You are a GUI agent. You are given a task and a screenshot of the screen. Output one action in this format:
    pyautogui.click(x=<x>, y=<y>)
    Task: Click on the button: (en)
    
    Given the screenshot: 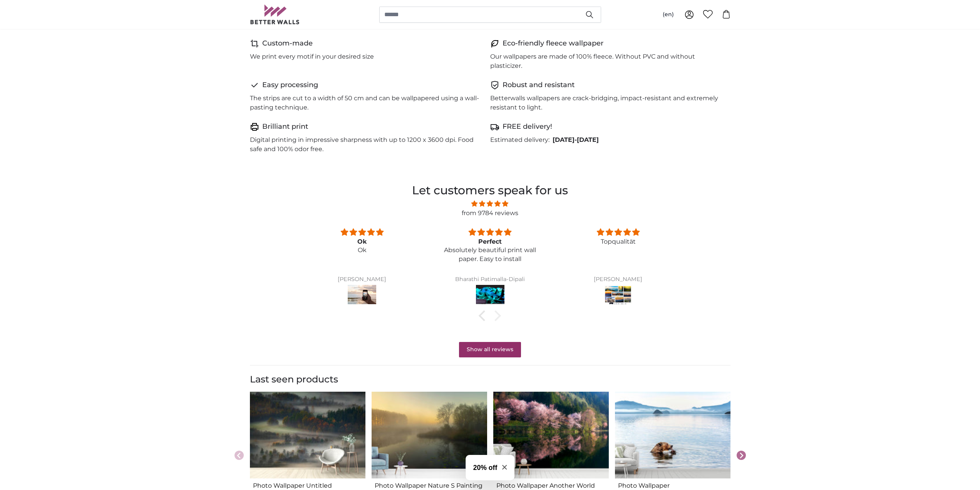 What is the action you would take?
    pyautogui.click(x=668, y=14)
    